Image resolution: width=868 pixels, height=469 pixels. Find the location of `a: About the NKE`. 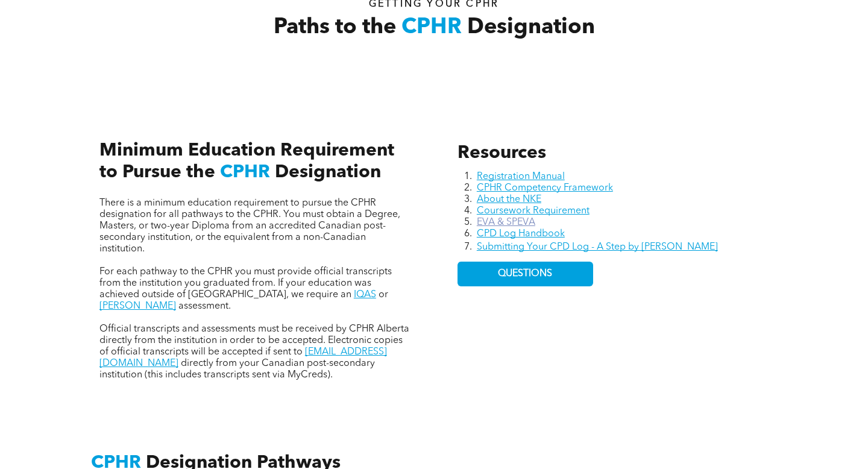

a: About the NKE is located at coordinates (508, 199).